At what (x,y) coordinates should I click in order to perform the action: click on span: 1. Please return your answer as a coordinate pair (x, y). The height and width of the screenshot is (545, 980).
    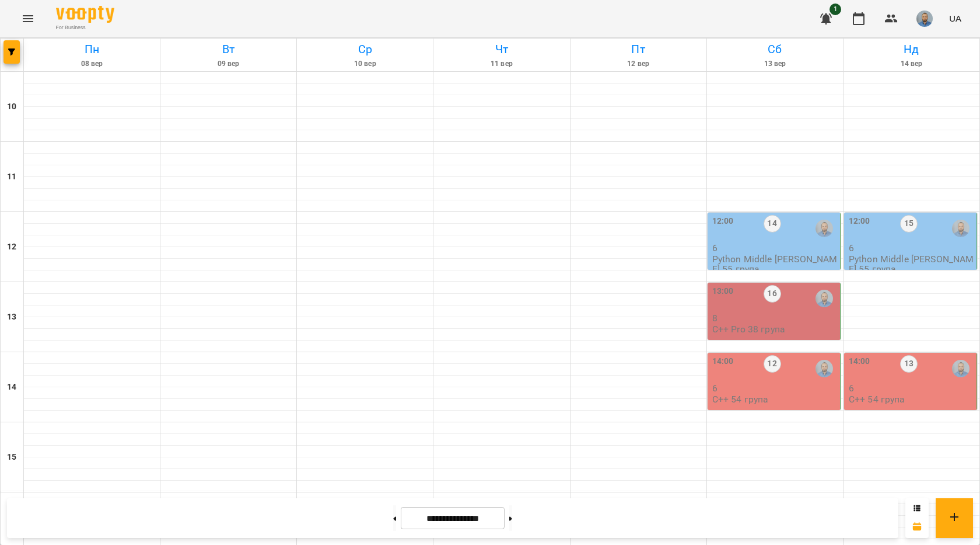
    Looking at the image, I should click on (836, 10).